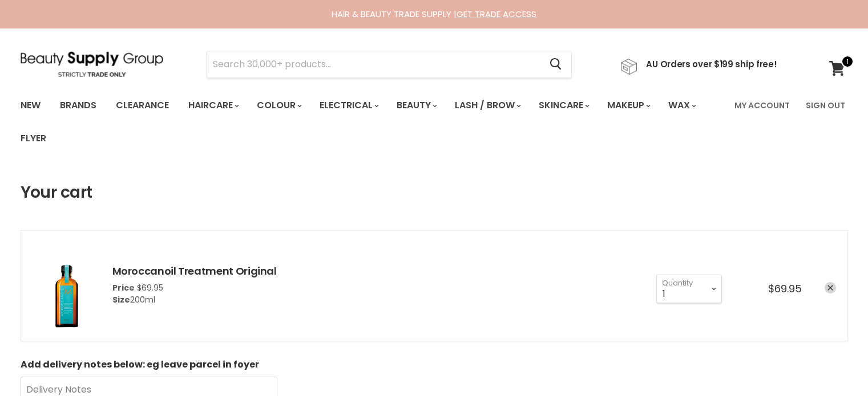 The height and width of the screenshot is (396, 868). Describe the element at coordinates (434, 14) in the screenshot. I see `div: HAIR & BEAUTY TRADE SUPPLY |` at that location.